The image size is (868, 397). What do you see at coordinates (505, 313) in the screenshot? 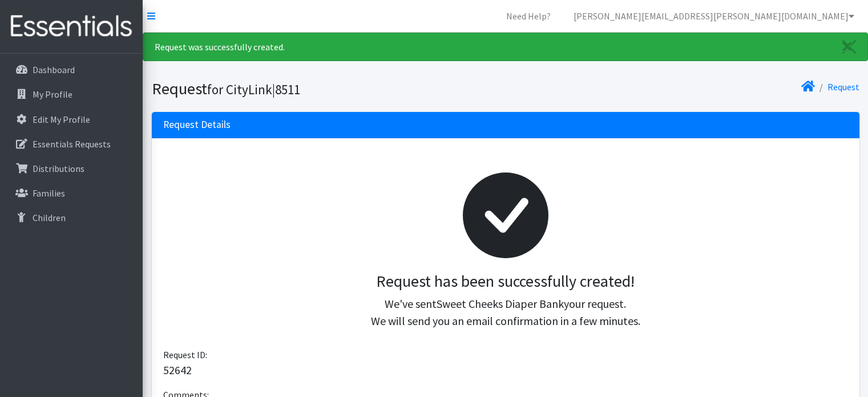
I see `p: We've sent your request. We will send you an email confirmation in a few minutes.` at bounding box center [505, 313].